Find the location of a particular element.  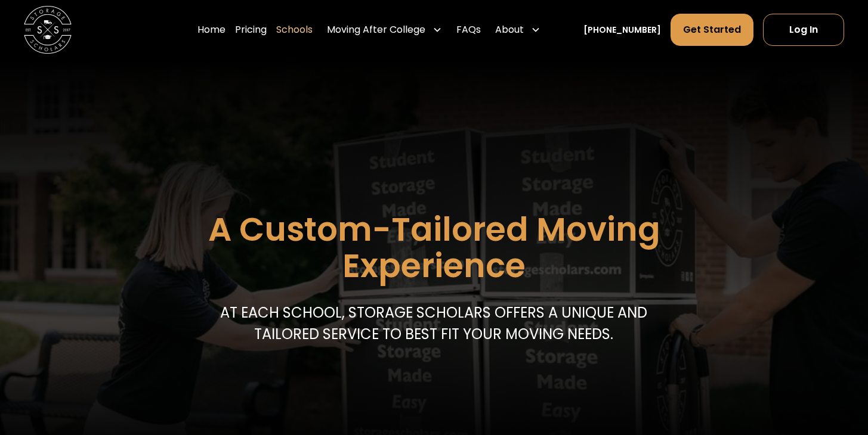

img: Storage Scholars main logo is located at coordinates (48, 30).